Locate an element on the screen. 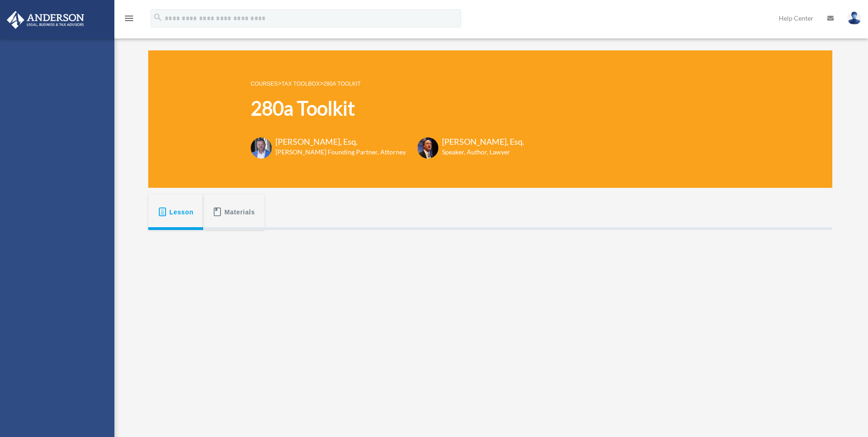 This screenshot has height=437, width=868. a: menu is located at coordinates (129, 20).